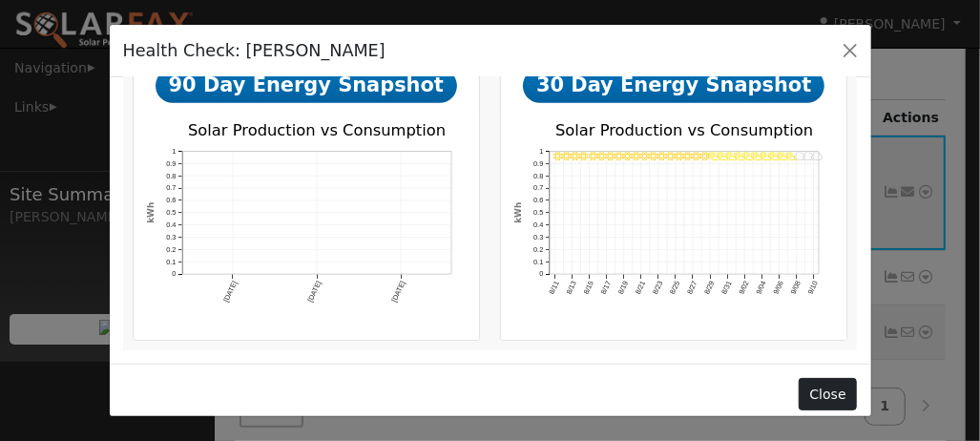  Describe the element at coordinates (714, 156) in the screenshot. I see `i: 8/29 - PartlyCloudy` at that location.